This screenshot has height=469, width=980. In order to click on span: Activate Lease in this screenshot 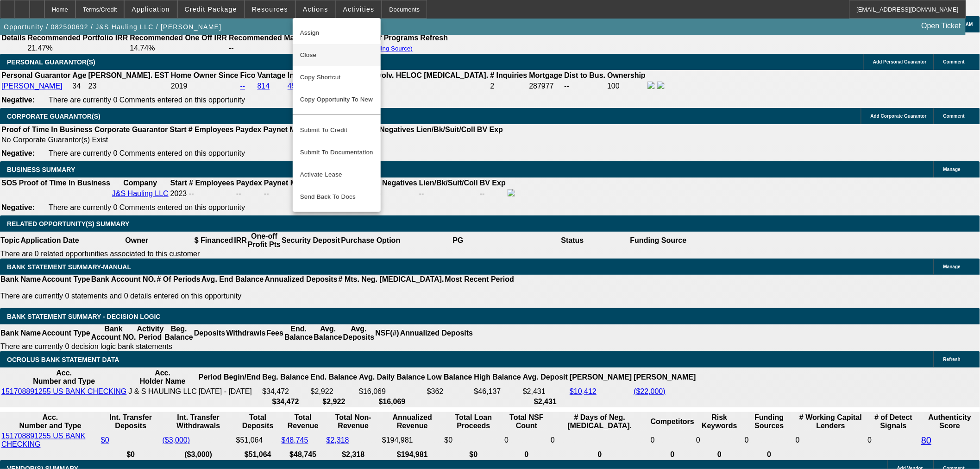, I will do `click(337, 175)`.